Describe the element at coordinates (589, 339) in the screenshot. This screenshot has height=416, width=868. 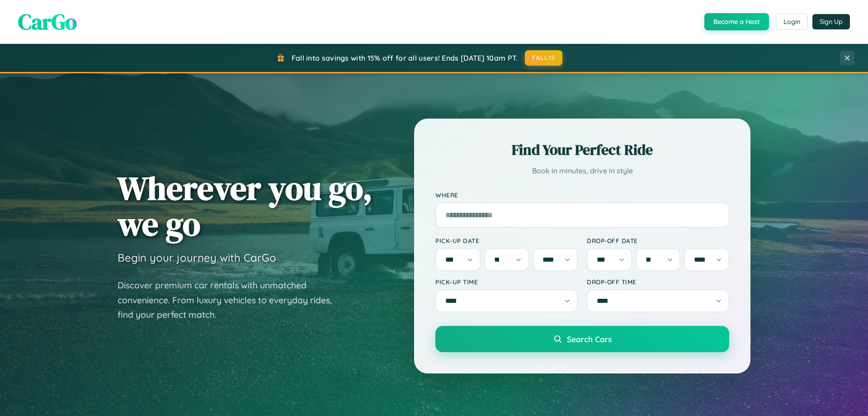
I see `span: Search Cars` at that location.